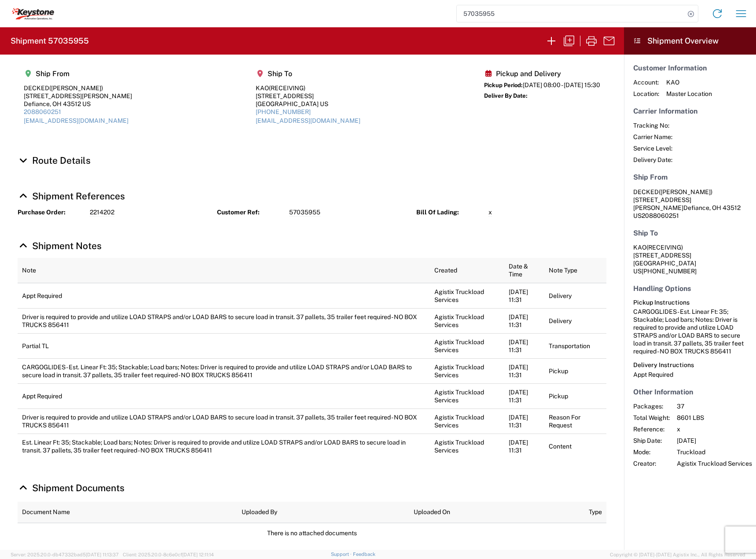 The height and width of the screenshot is (559, 756). Describe the element at coordinates (575, 296) in the screenshot. I see `td: Delivery` at that location.